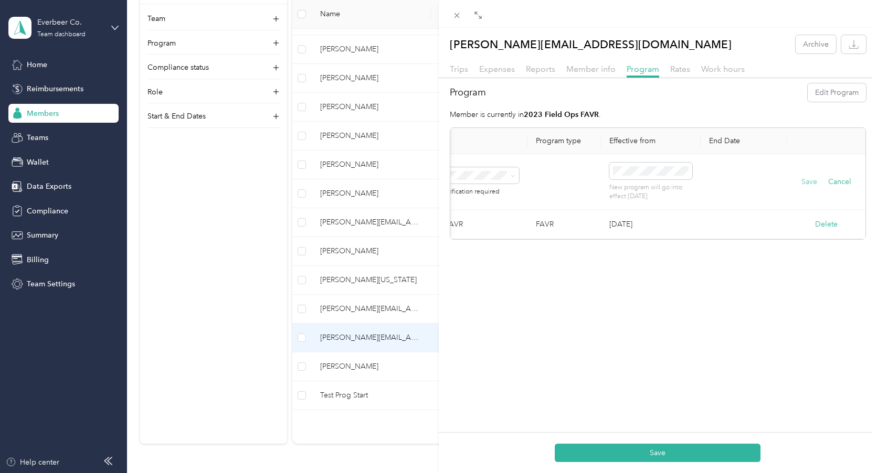 The height and width of the screenshot is (473, 877). Describe the element at coordinates (564, 141) in the screenshot. I see `th: Program type` at that location.